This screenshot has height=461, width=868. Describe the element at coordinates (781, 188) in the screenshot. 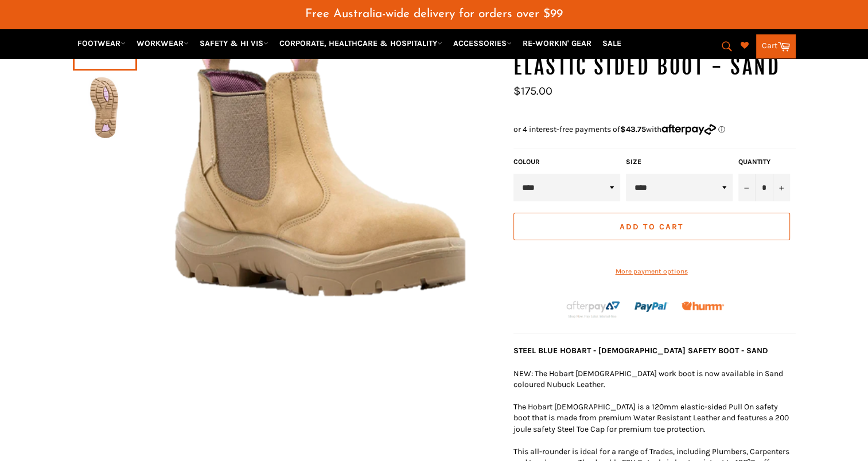

I see `button: Increase item quantity by one` at that location.